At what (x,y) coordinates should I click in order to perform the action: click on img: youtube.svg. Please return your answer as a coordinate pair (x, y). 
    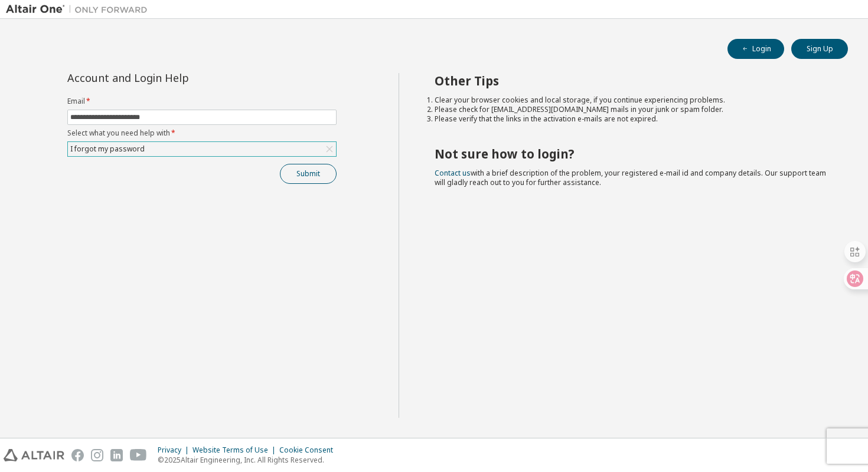
    Looking at the image, I should click on (138, 455).